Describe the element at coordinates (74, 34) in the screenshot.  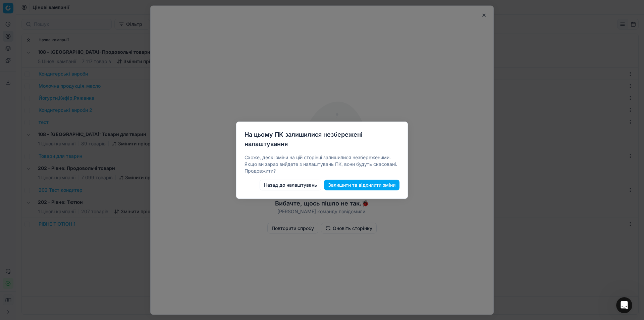
I see `font: Посібник з переоцінки` at that location.